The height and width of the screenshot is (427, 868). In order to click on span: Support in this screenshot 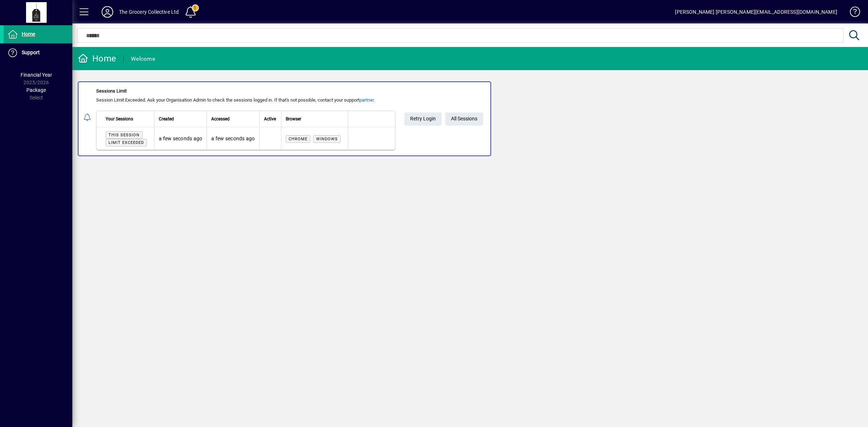, I will do `click(31, 53)`.